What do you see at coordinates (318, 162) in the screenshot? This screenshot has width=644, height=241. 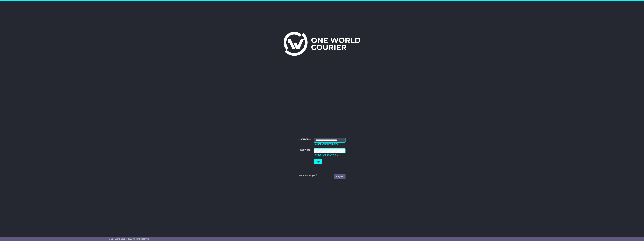 I see `button: Login` at bounding box center [318, 162].